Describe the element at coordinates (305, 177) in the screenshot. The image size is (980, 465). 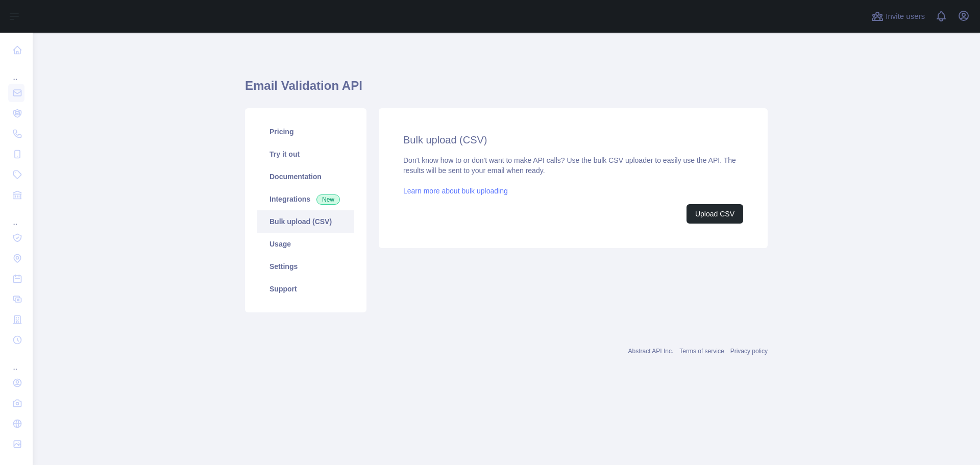
I see `a: Documentation` at that location.